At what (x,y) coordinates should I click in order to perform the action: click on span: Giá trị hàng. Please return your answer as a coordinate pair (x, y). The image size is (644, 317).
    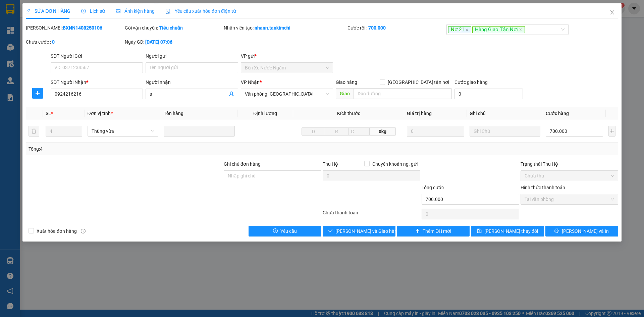
    Looking at the image, I should click on (420, 114).